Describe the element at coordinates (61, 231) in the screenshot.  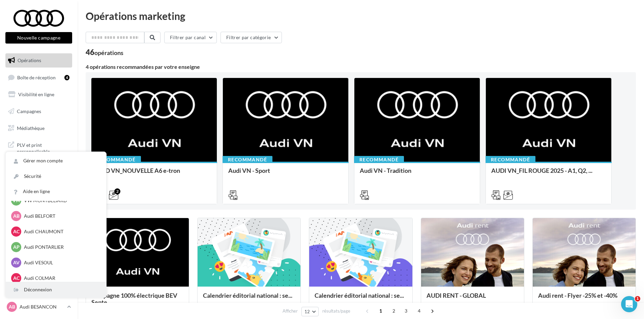
I see `p: Audi CHAUMONT` at that location.